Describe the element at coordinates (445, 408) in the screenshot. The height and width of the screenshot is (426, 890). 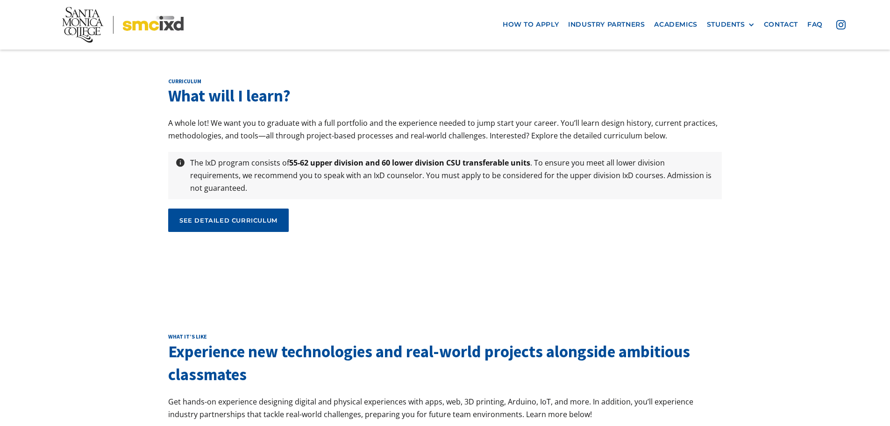
I see `p: Get hands-on experience designing digital and physical experiences with apps, web, 3D printing, A...` at that location.